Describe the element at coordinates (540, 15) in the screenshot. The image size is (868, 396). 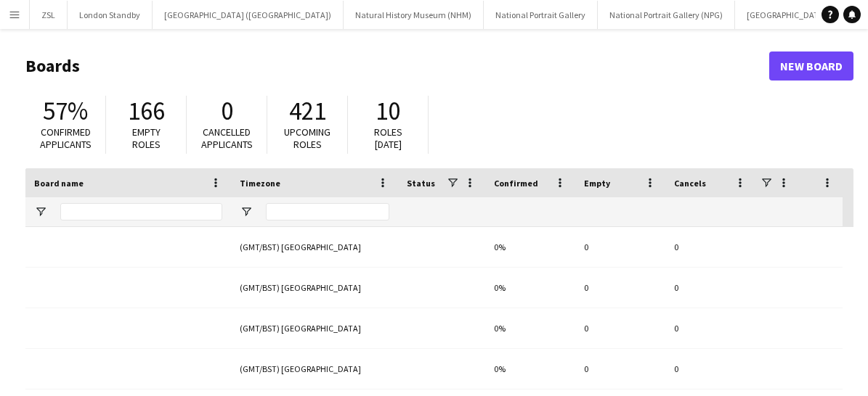
I see `button: National Portrait Gallery` at that location.